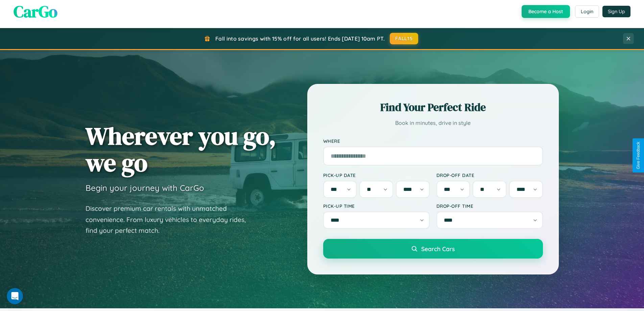 This screenshot has height=311, width=644. What do you see at coordinates (434, 141) in the screenshot?
I see `label: Where` at bounding box center [434, 141].